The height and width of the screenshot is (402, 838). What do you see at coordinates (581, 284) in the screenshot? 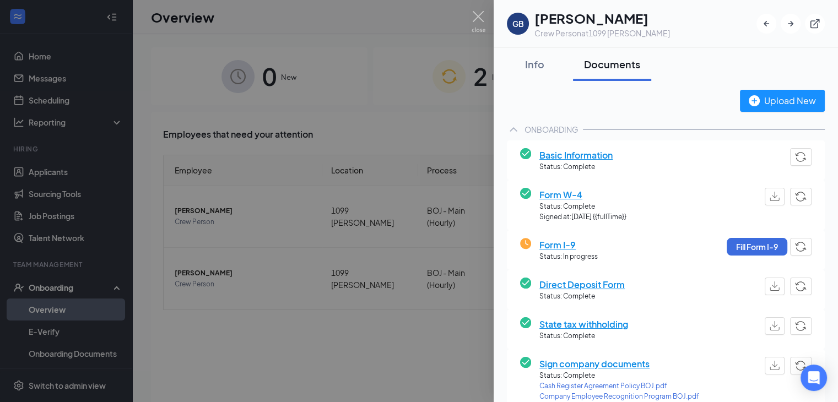
I see `span: Direct Deposit Form` at bounding box center [581, 284].